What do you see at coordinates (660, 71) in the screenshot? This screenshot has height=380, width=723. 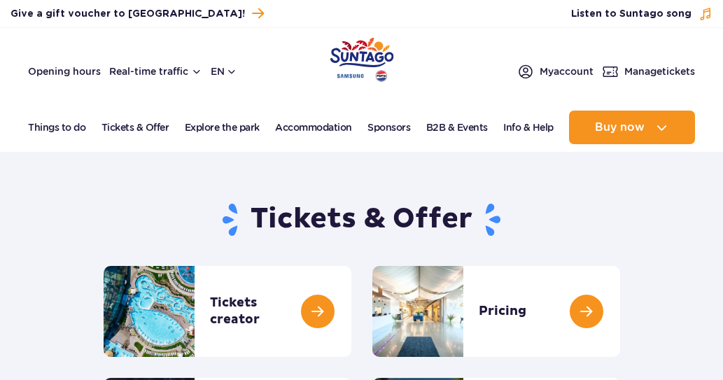 I see `span: Manage tickets` at bounding box center [660, 71].